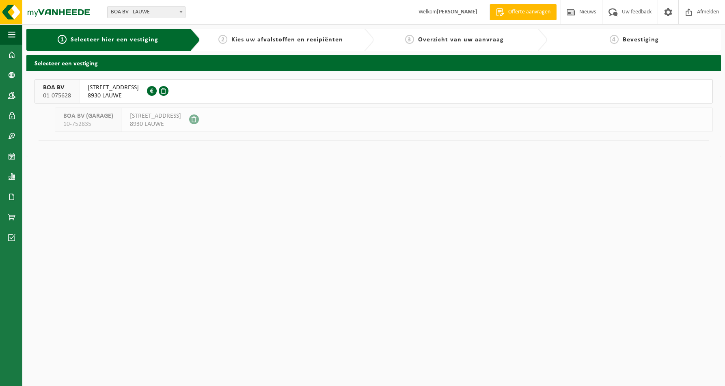 This screenshot has height=386, width=725. What do you see at coordinates (62, 39) in the screenshot?
I see `span: 1` at bounding box center [62, 39].